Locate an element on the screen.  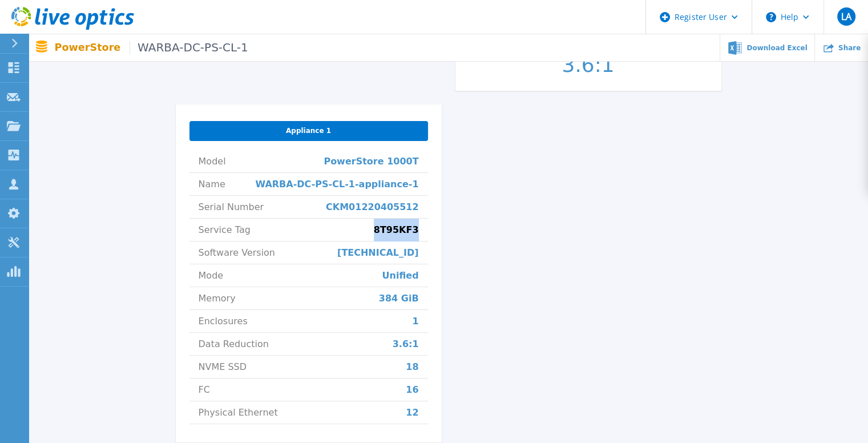
span: WARBA-DC-PS-CL-1 is located at coordinates (189, 47).